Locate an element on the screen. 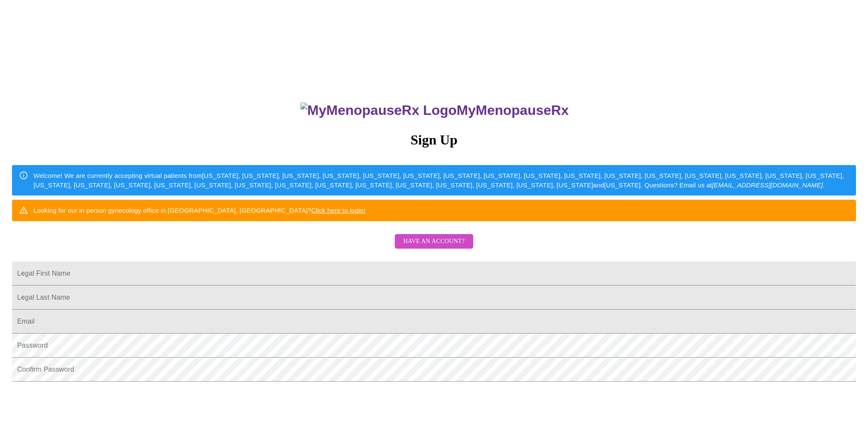 The image size is (868, 427). a: Click here to login! is located at coordinates (338, 210).